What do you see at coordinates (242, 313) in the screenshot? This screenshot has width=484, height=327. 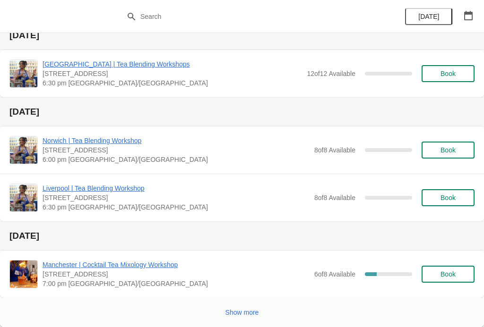 I see `span: Show more` at bounding box center [242, 313].